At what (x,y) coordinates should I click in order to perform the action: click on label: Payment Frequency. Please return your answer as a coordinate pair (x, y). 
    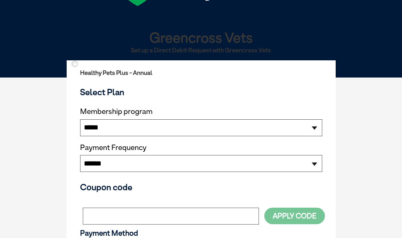
    Looking at the image, I should click on (113, 148).